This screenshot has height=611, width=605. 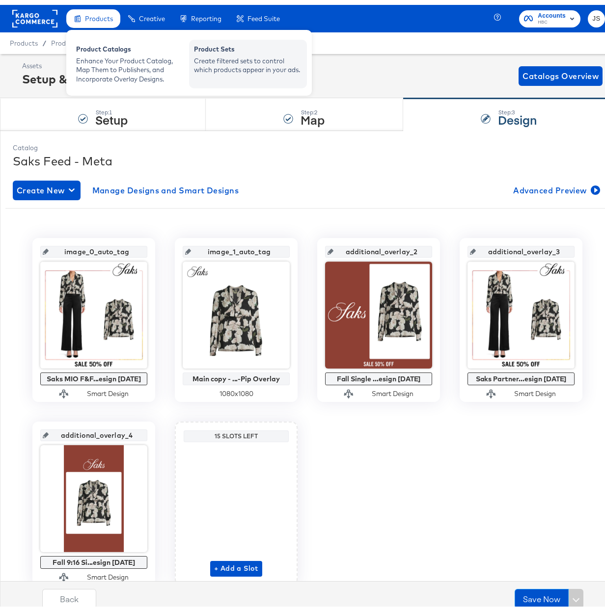 What do you see at coordinates (78, 38) in the screenshot?
I see `a: Product Catalogs` at bounding box center [78, 38].